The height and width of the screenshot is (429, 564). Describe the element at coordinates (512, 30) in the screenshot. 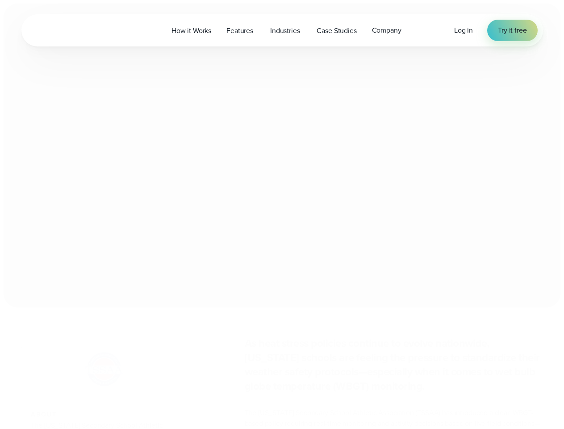

I see `a: Try it free` at that location.